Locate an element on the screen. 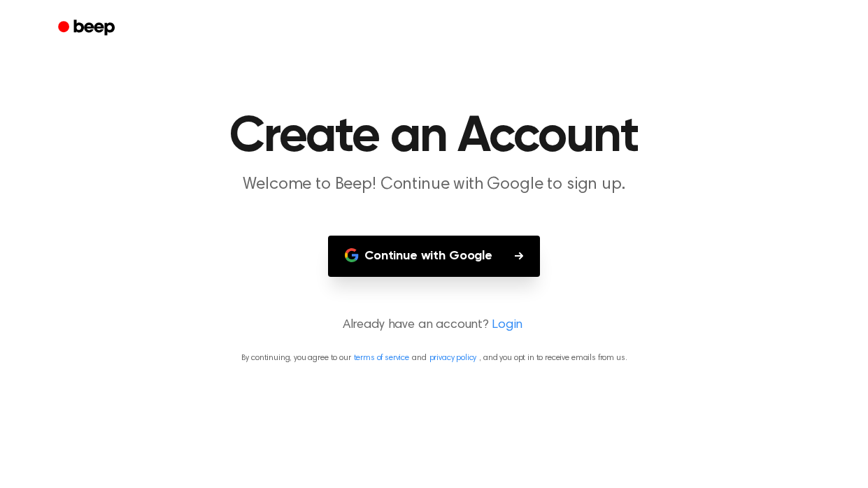 Image resolution: width=868 pixels, height=488 pixels. button: Continue with Google is located at coordinates (433, 256).